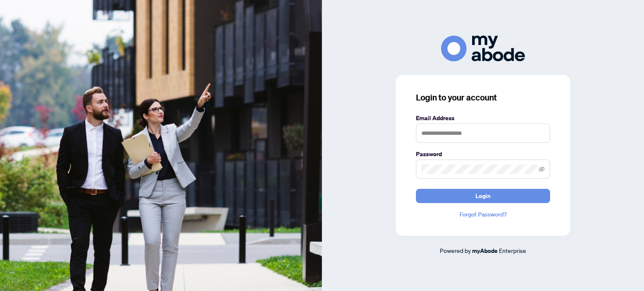 The height and width of the screenshot is (291, 644). I want to click on h3: Login to your account, so click(483, 98).